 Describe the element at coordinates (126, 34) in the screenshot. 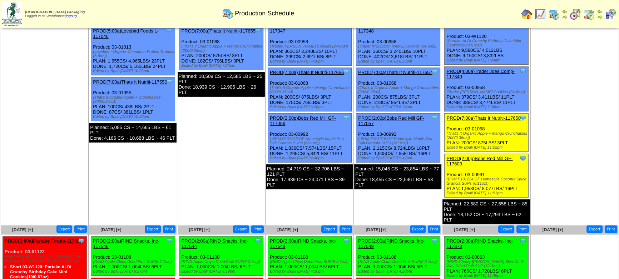

I see `a: PROD(5:00a)Lovebird Foods L-117046` at that location.